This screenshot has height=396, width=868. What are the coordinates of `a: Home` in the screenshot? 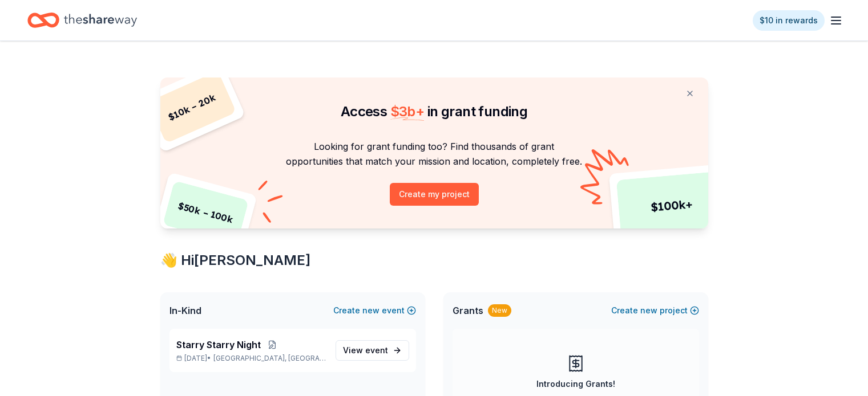 It's located at (82, 20).